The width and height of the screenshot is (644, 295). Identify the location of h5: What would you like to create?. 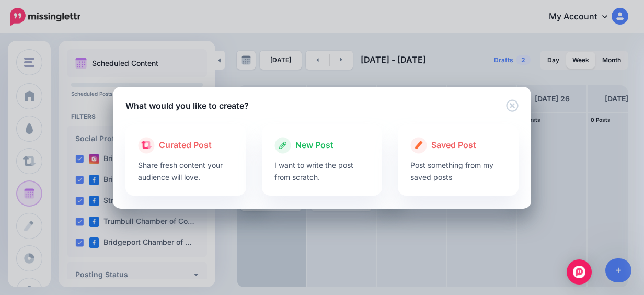
(187, 106).